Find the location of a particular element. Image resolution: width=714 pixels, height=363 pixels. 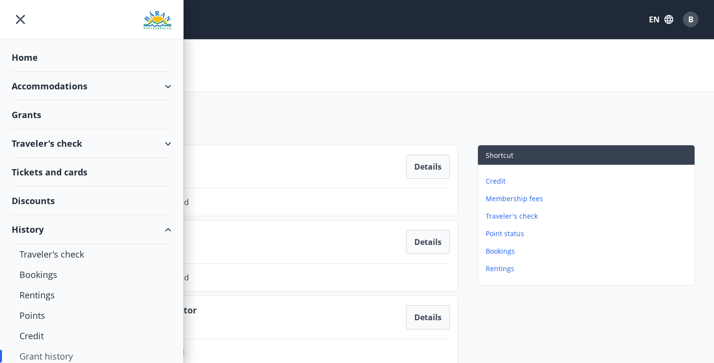

button: menu is located at coordinates (20, 19).